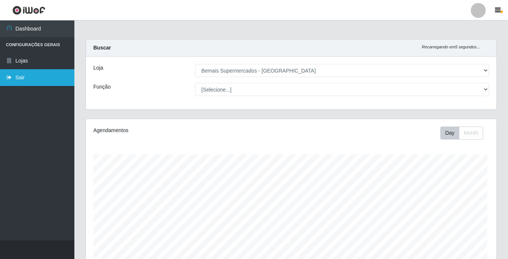  Describe the element at coordinates (464, 133) in the screenshot. I see `div: Toolbar with button groups` at that location.